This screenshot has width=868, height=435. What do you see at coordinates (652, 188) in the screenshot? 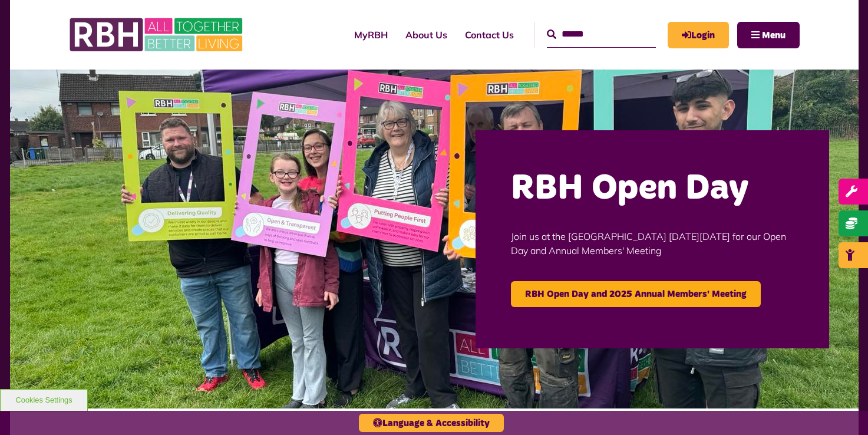
I see `h2: RBH Open Day` at bounding box center [652, 188].